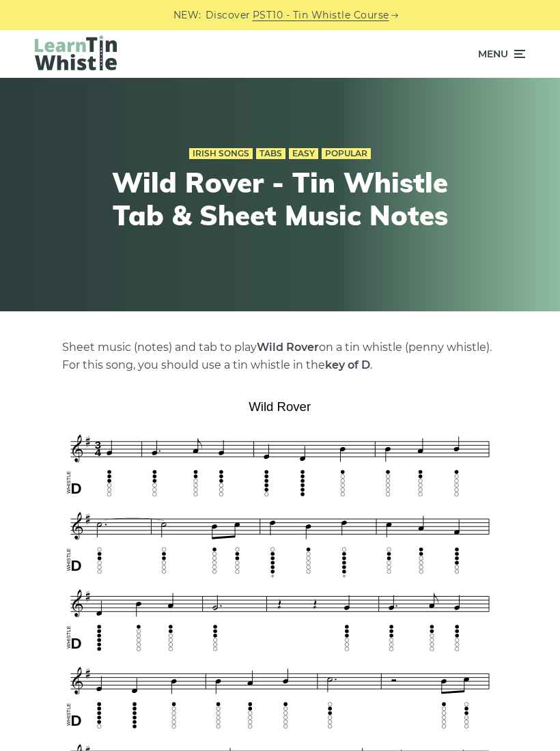  I want to click on a: Tabs, so click(270, 154).